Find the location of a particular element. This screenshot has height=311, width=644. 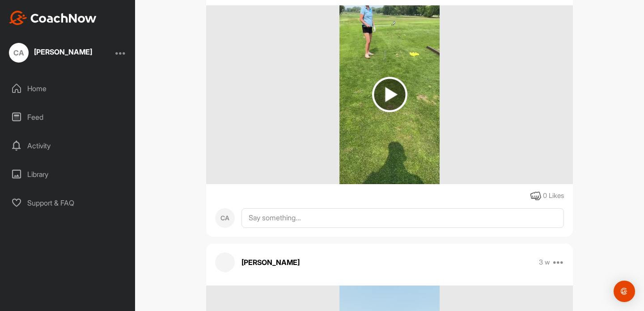

div: Library is located at coordinates (68, 174).